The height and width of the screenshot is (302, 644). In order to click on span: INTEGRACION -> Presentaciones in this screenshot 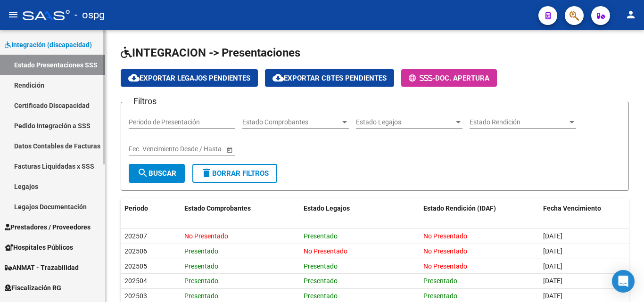, I will do `click(210, 53)`.